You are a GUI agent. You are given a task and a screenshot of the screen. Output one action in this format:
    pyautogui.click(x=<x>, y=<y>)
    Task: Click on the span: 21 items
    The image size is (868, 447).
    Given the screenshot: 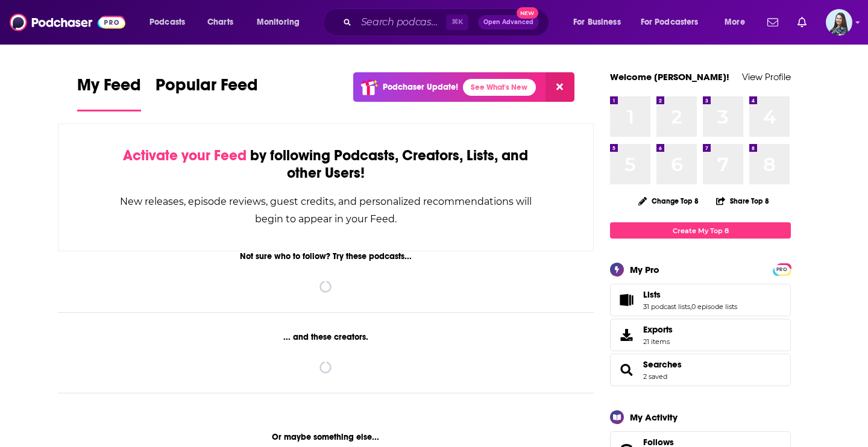 What is the action you would take?
    pyautogui.click(x=658, y=342)
    